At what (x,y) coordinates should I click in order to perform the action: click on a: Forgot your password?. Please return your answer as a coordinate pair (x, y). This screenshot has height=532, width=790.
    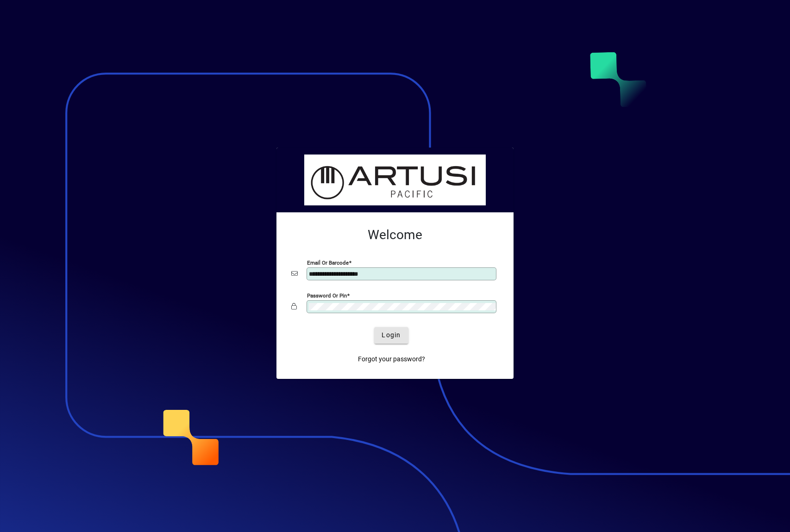
    Looking at the image, I should click on (392, 360).